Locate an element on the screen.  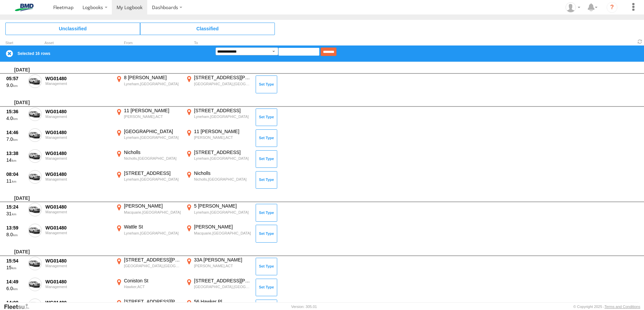
div: Click to Sort is located at coordinates (16, 43).